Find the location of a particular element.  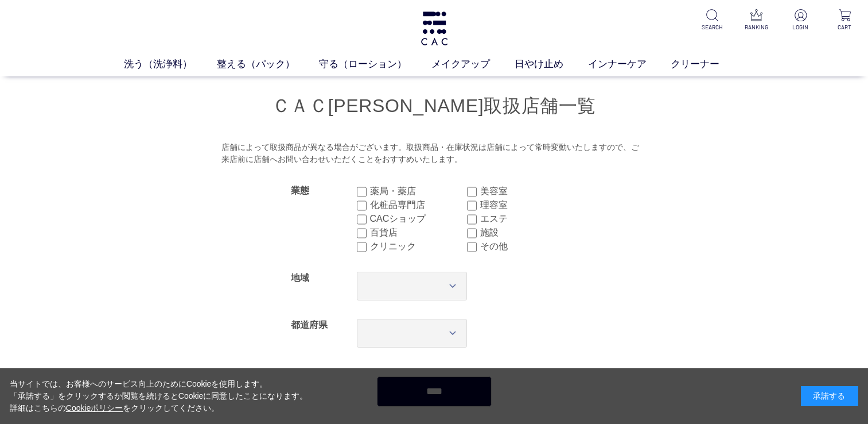

p: CART is located at coordinates (845, 27).